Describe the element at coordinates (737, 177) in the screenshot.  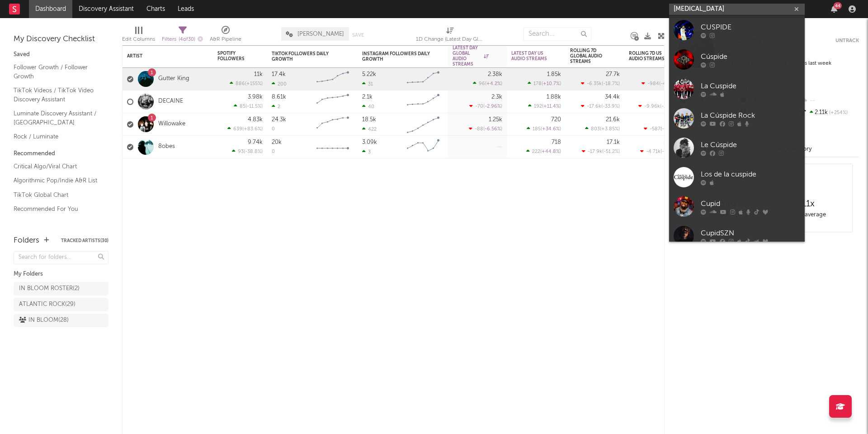
I see `a: Los de la cuspide` at that location.